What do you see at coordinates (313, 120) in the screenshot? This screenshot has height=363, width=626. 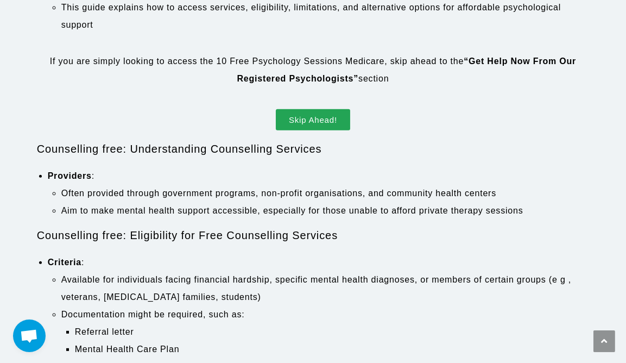 I see `span: Skip Ahead!` at bounding box center [313, 120].